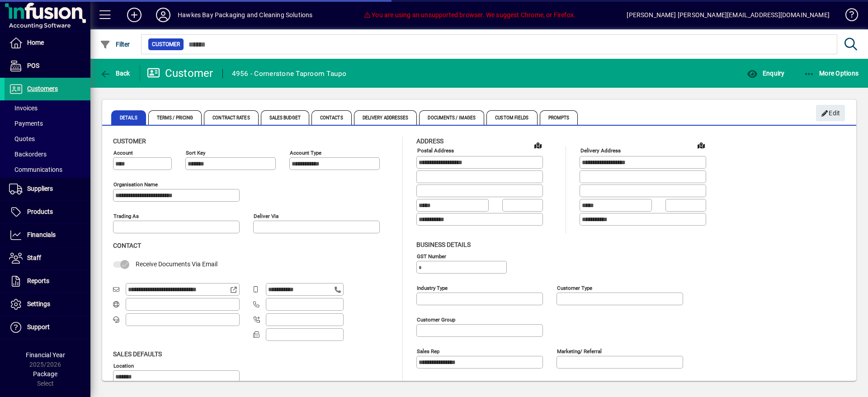 This screenshot has width=868, height=397. What do you see at coordinates (574, 287) in the screenshot?
I see `mat-label: Customer type` at bounding box center [574, 287].